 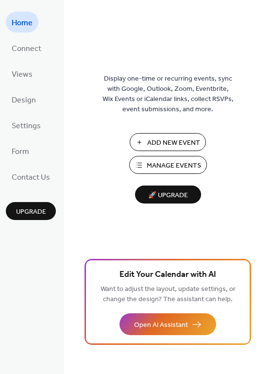 What do you see at coordinates (31, 176) in the screenshot?
I see `a: Contact Us` at bounding box center [31, 176].